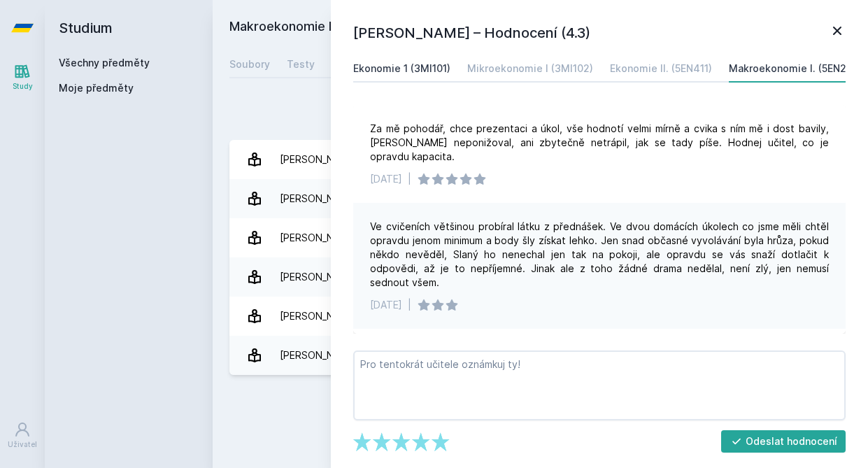  I want to click on div: Uživatel, so click(23, 444).